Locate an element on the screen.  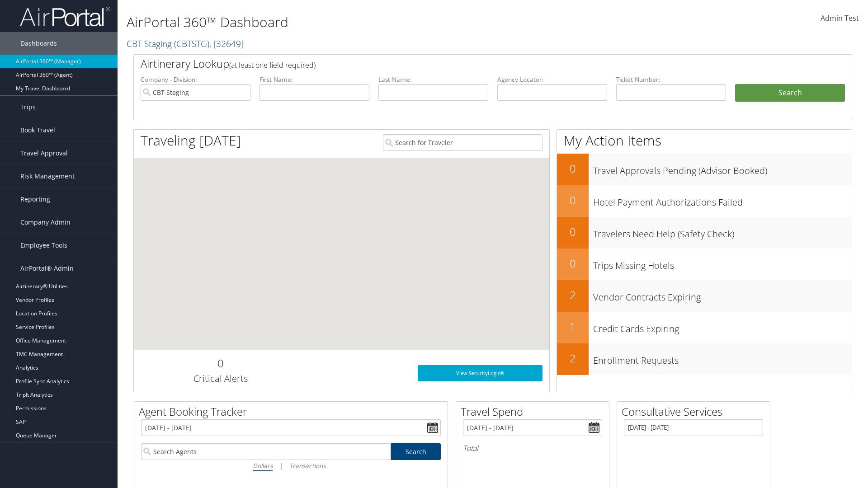
a: 1Credit Cards Expiring is located at coordinates (704, 327).